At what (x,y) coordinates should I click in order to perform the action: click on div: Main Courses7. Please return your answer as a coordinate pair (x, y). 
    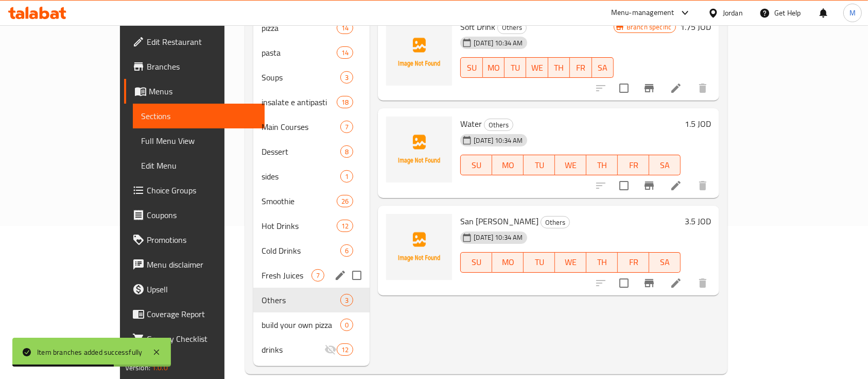
    Looking at the image, I should click on (312, 127).